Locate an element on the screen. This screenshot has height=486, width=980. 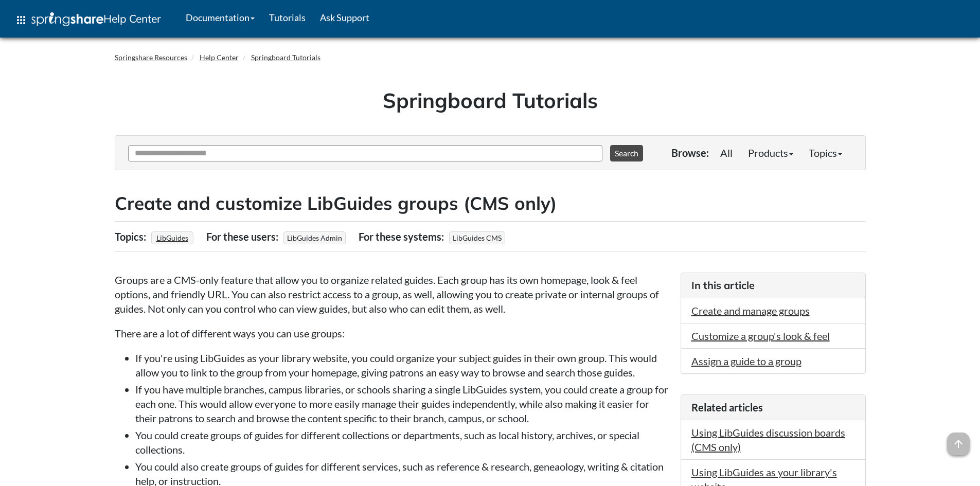
div: Topics: is located at coordinates (132, 237).